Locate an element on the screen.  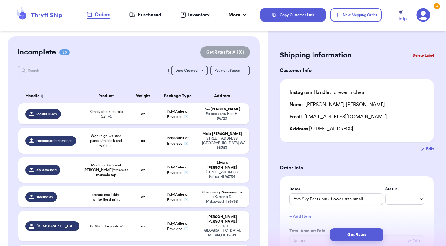
button: Delete Label is located at coordinates (423, 55).